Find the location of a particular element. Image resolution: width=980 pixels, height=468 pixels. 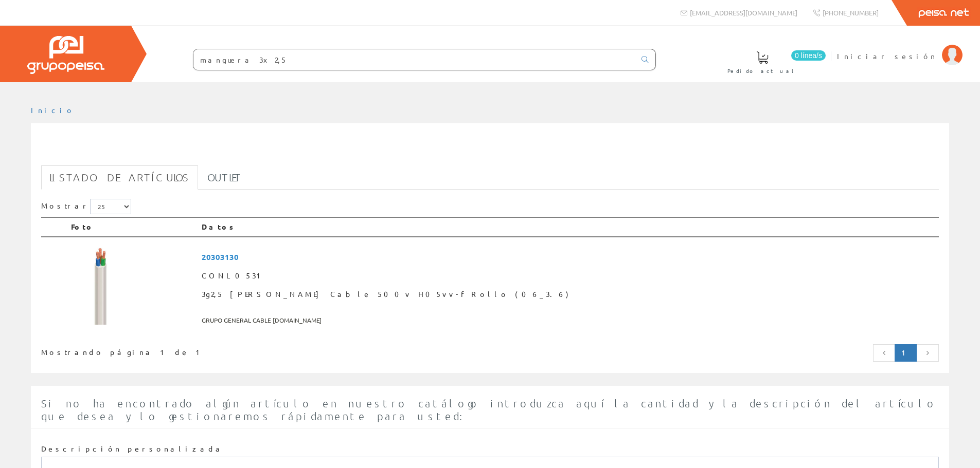

div: Mostrando página 1 de 1 is located at coordinates (224, 350).